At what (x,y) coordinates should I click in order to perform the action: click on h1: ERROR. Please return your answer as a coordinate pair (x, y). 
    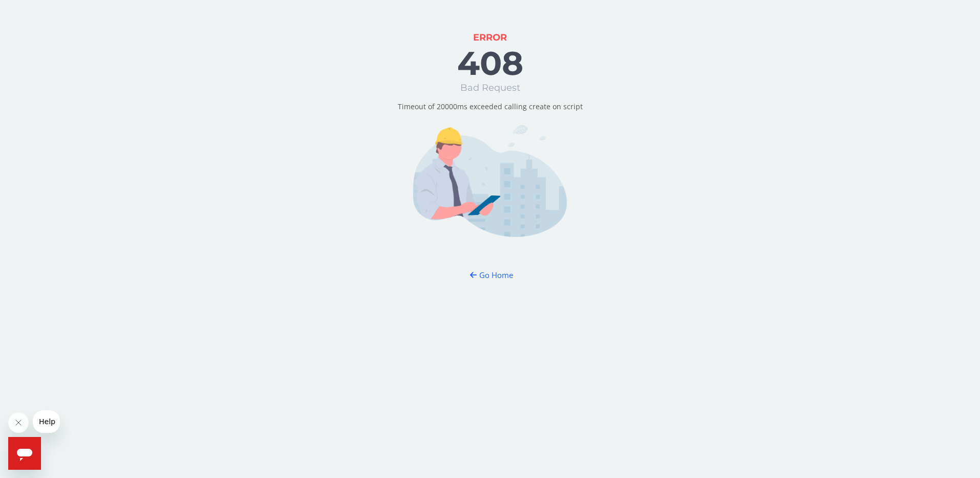
    Looking at the image, I should click on (490, 38).